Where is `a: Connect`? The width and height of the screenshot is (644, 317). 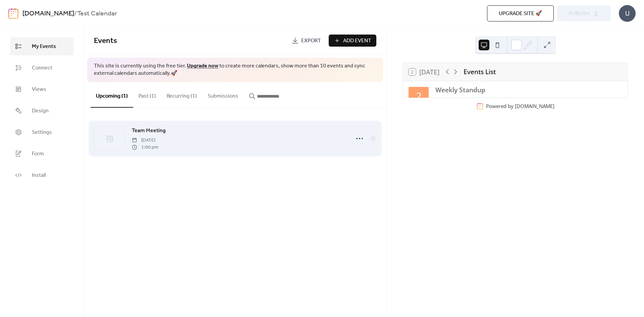
a: Connect is located at coordinates (42, 68).